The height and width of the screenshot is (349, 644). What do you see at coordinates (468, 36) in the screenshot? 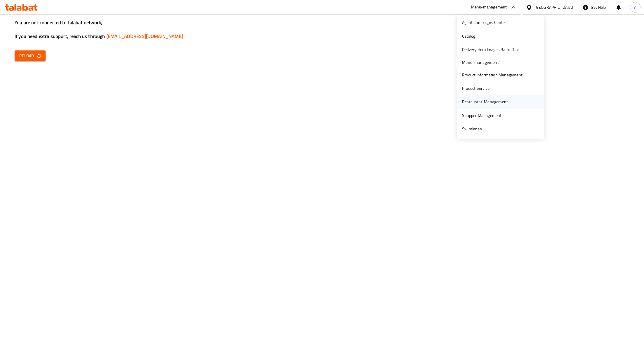
I see `div: Catalog` at bounding box center [468, 36].